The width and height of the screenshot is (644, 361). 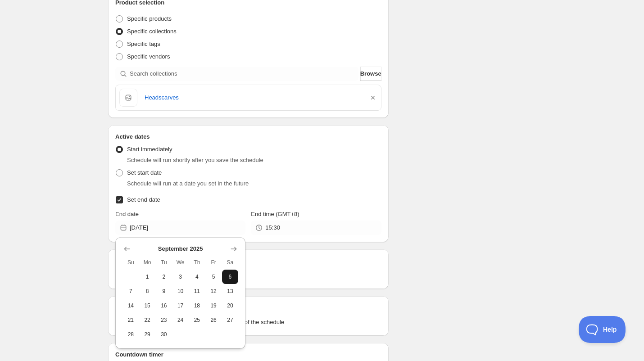 What do you see at coordinates (131, 306) in the screenshot?
I see `span: 14` at bounding box center [131, 306].